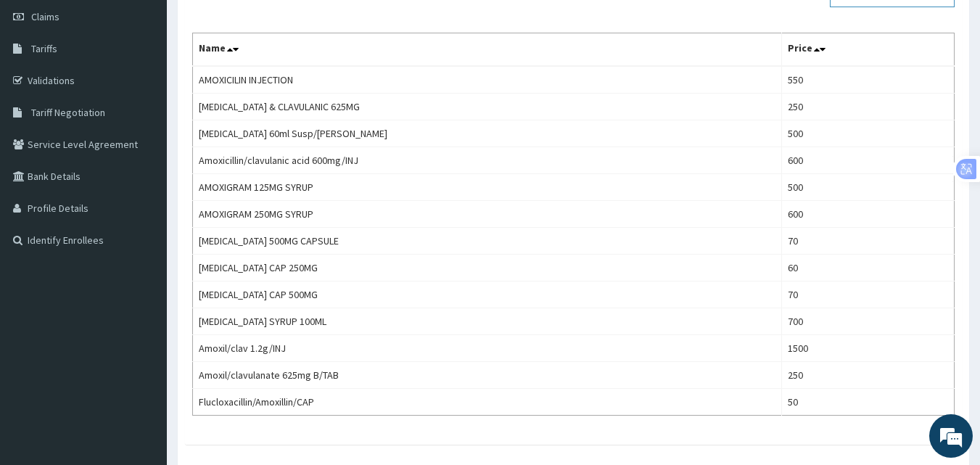 This screenshot has width=980, height=465. I want to click on td: AMOXIGRAM 125MG SYRUP, so click(488, 187).